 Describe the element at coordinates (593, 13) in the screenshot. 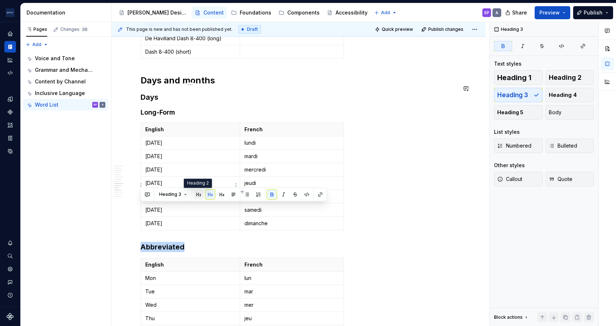

I see `span: Publish` at that location.